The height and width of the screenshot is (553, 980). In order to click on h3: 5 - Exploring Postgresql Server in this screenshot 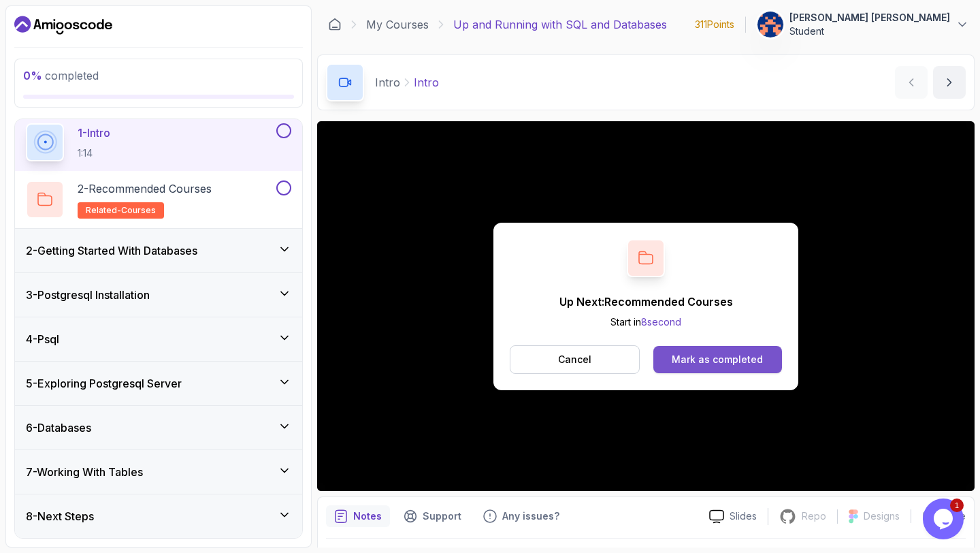, I will do `click(103, 383)`.